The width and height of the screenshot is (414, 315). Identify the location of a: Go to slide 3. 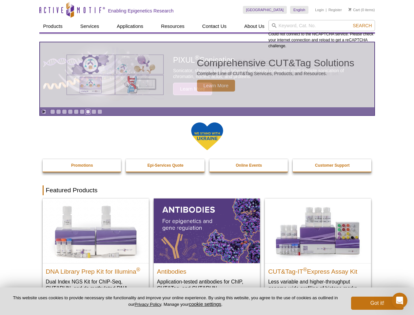
(64, 111).